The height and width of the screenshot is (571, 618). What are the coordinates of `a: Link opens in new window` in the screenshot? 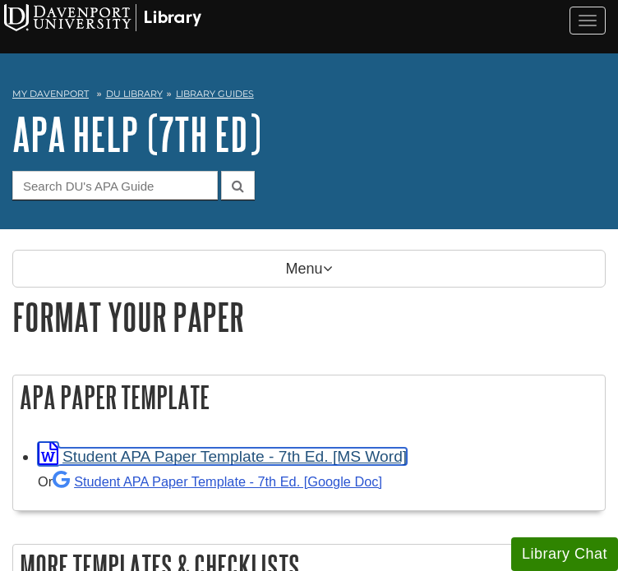 It's located at (222, 456).